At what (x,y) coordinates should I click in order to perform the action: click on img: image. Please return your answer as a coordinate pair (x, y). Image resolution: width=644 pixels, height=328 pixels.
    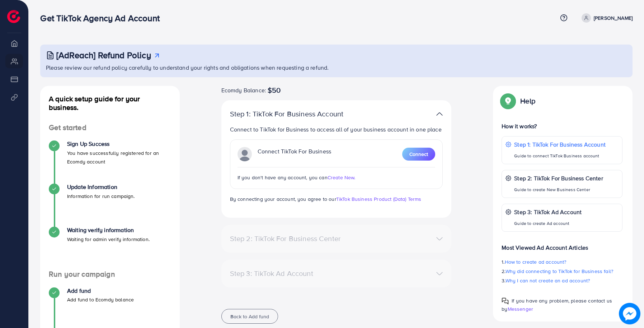
    Looking at the image, I should click on (630, 314).